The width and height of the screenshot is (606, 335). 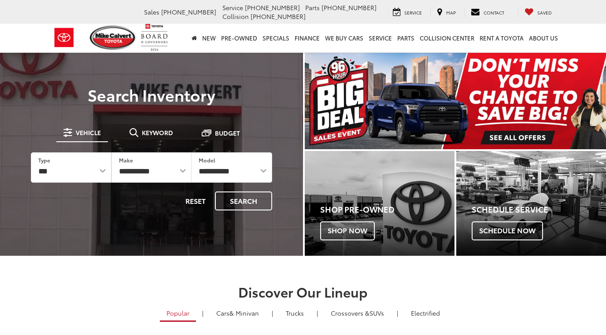 I want to click on a: Parts, so click(x=405, y=38).